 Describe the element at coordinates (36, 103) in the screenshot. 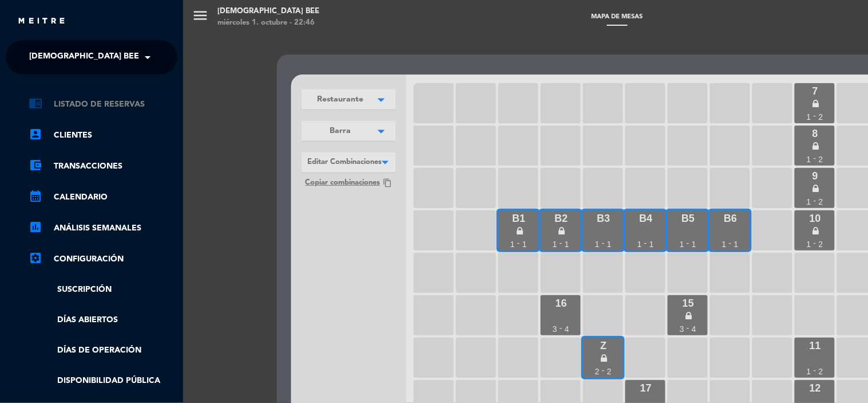

I see `i: chrome_reader_mode` at that location.